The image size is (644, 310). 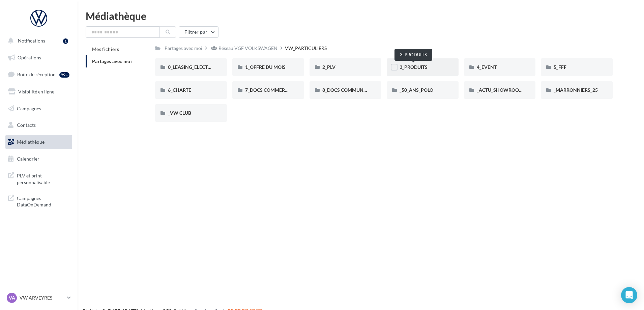 I want to click on div: 99+, so click(x=64, y=75).